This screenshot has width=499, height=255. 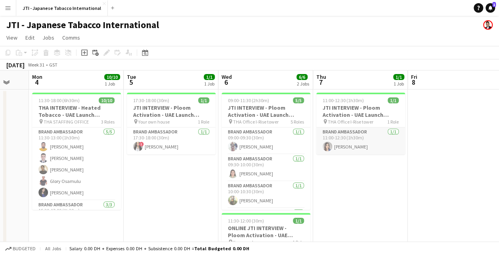 What do you see at coordinates (488, 25) in the screenshot?
I see `app-user-avatar: munjaal choksi` at bounding box center [488, 25].